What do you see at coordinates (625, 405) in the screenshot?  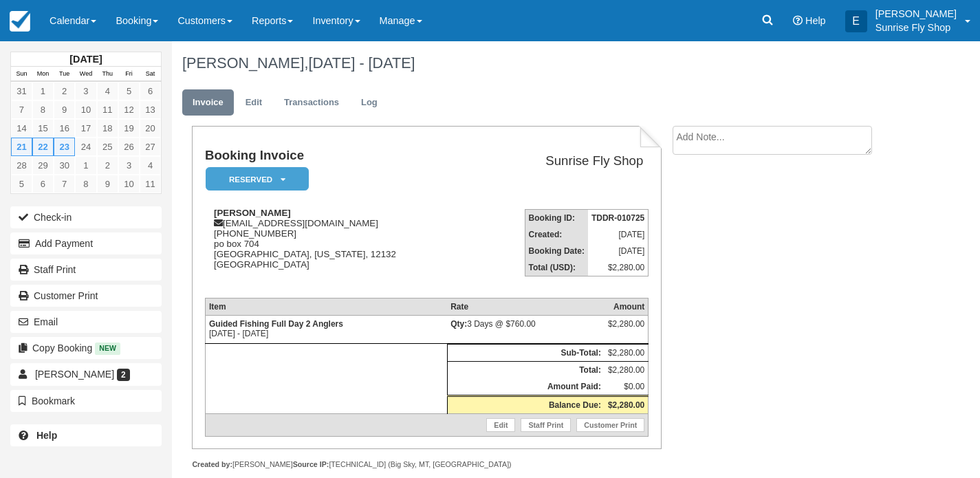 I see `strong: $2,280.00` at bounding box center [625, 405].